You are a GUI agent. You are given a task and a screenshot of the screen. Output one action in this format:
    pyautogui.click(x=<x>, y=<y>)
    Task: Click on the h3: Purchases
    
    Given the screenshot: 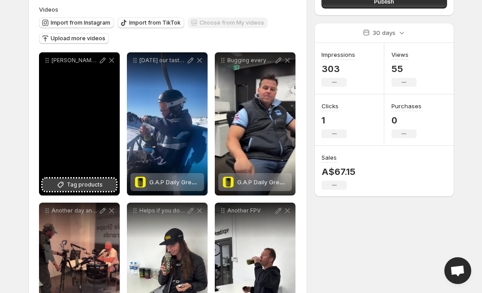 What is the action you would take?
    pyautogui.click(x=406, y=106)
    